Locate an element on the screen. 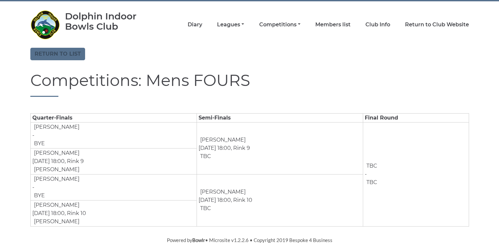  a: Club Info is located at coordinates (378, 25).